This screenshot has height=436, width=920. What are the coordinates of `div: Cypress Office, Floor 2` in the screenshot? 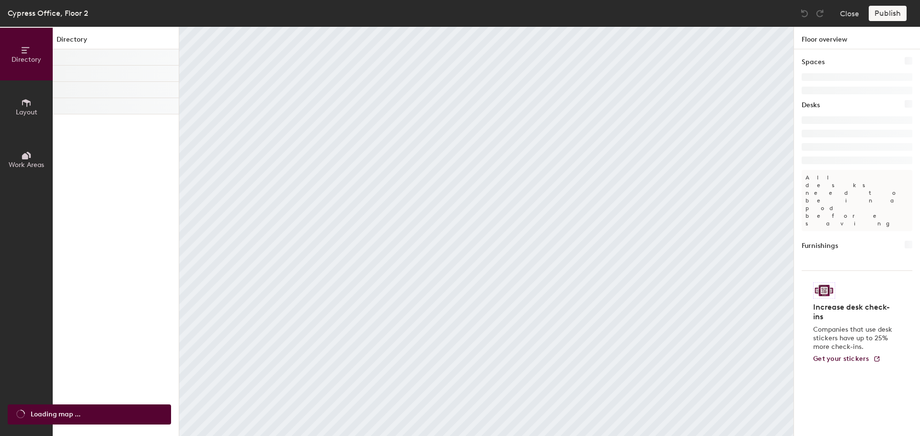 It's located at (48, 13).